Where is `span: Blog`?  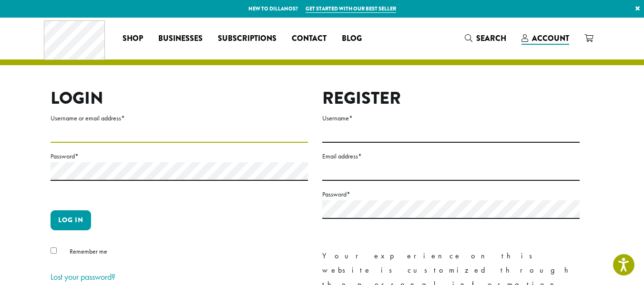
span: Blog is located at coordinates (352, 39).